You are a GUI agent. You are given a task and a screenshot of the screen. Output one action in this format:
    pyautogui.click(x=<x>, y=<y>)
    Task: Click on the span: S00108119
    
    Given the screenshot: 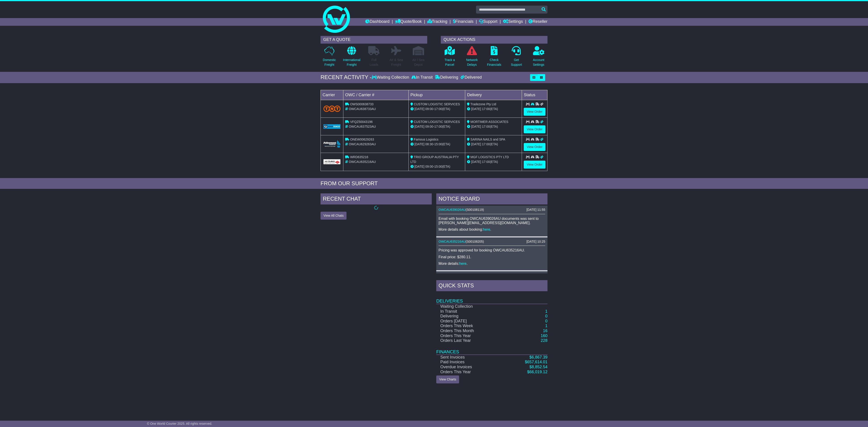 What is the action you would take?
    pyautogui.click(x=475, y=210)
    